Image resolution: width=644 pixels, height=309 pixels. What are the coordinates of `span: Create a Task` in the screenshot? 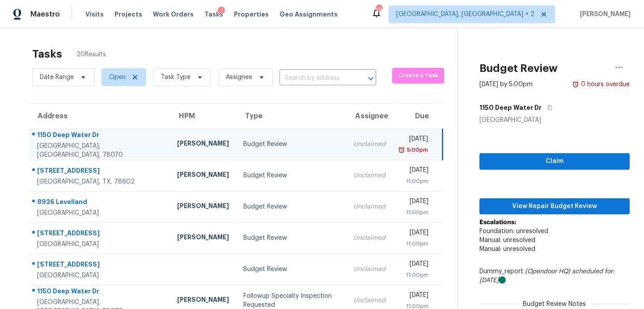 It's located at (418, 76).